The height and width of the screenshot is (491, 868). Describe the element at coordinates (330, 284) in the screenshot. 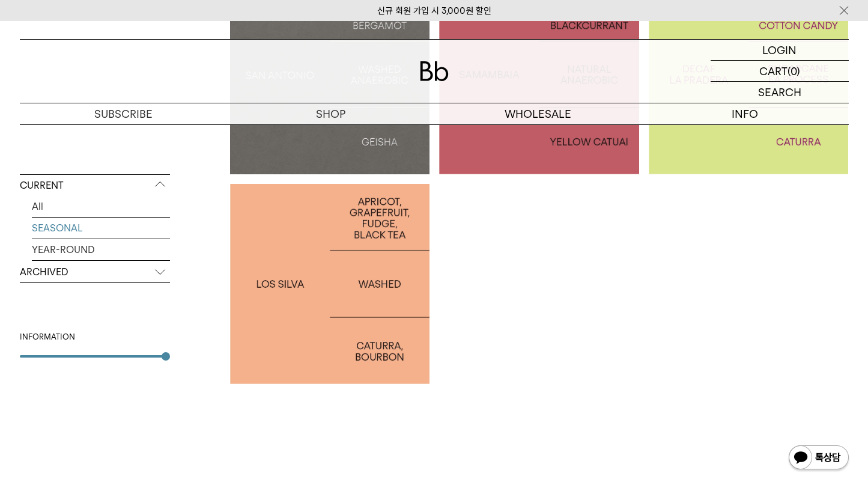

I see `a: 페루 로스 실바PERU LOS SILVA` at that location.